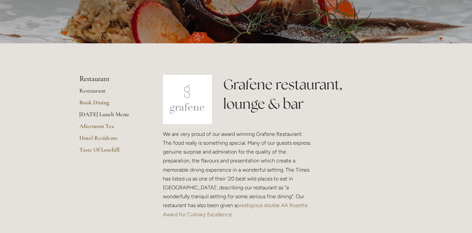 The image size is (472, 233). What do you see at coordinates (110, 128) in the screenshot?
I see `a: Afternoon Tea` at bounding box center [110, 128].